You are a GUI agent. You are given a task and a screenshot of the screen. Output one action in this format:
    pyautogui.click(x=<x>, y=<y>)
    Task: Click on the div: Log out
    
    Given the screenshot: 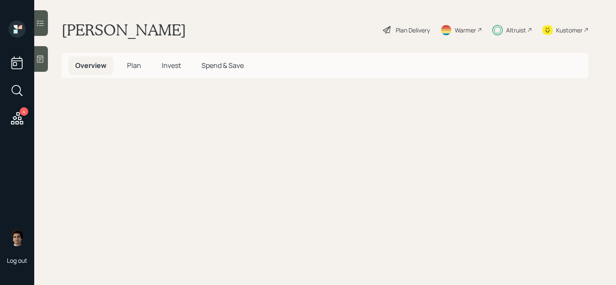 What is the action you would take?
    pyautogui.click(x=17, y=261)
    